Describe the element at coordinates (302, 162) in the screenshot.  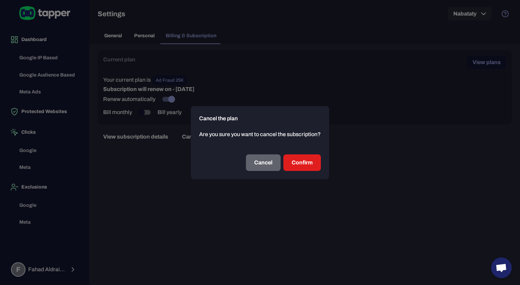
I see `button: Confirm` at that location.